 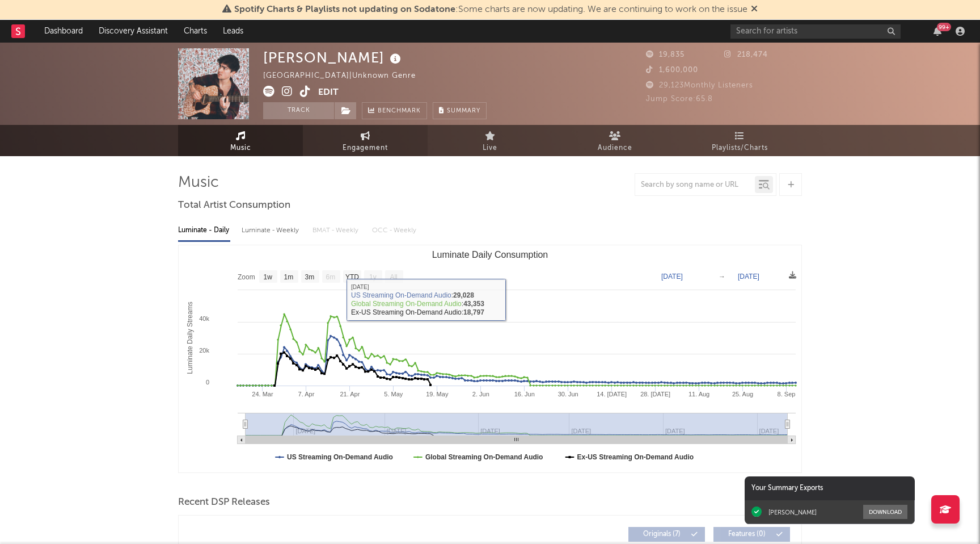 I want to click on button: Originals(7), so click(x=667, y=534).